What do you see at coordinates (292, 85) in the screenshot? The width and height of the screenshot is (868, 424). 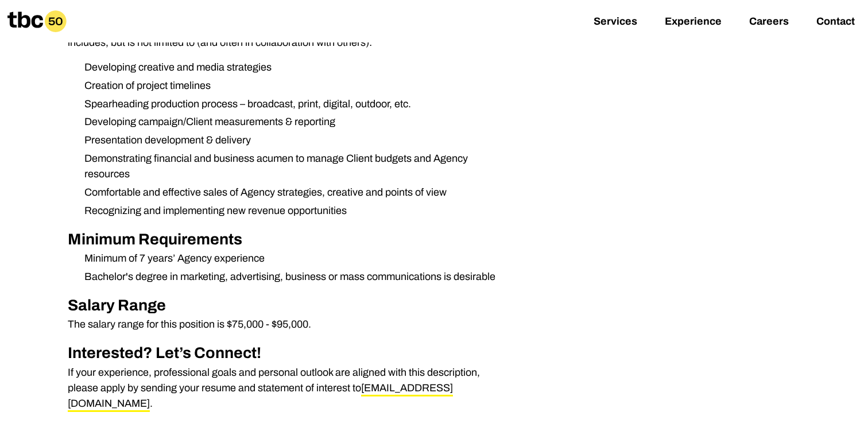 I see `li: Creation of project timelines` at bounding box center [292, 85].